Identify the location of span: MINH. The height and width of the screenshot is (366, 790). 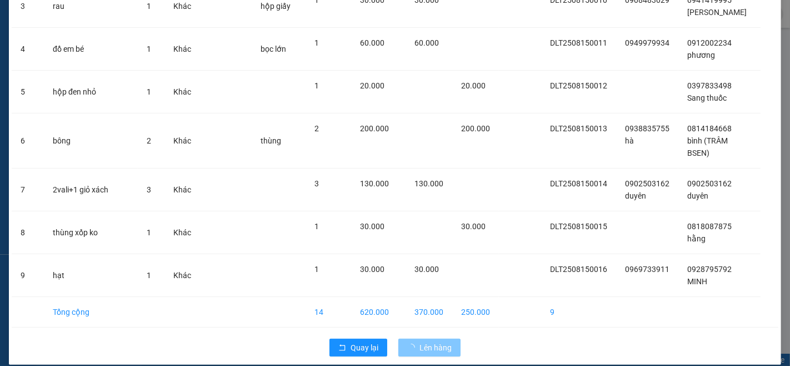
(697, 281).